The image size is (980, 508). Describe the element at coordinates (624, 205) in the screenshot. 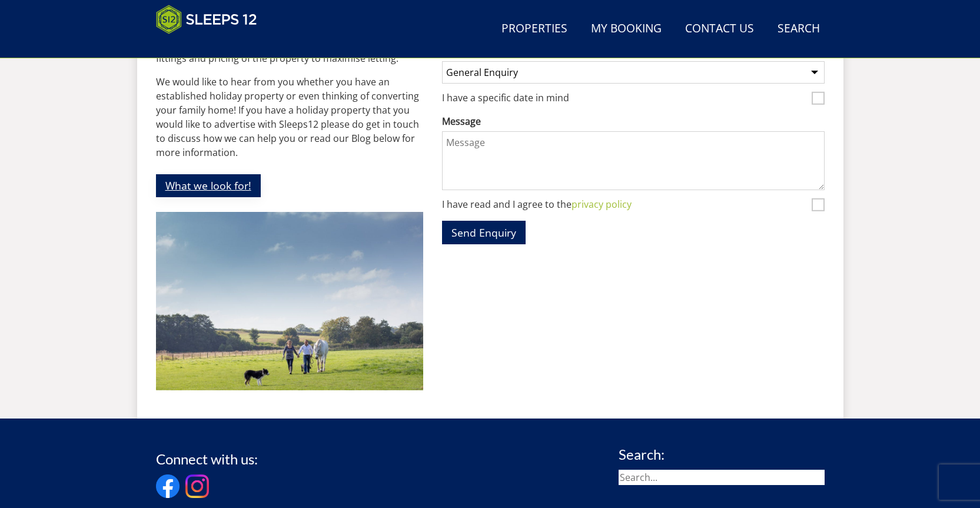

I see `label: I have read and I agree to the` at that location.